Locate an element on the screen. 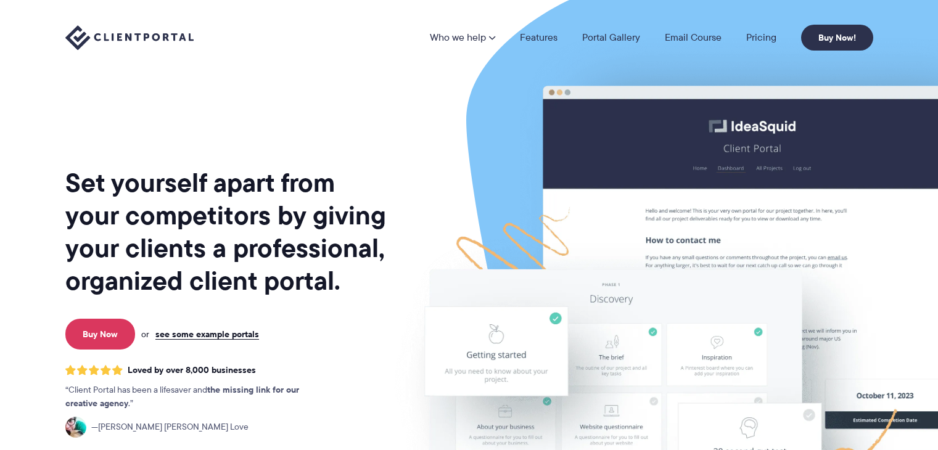  a: Features is located at coordinates (538, 38).